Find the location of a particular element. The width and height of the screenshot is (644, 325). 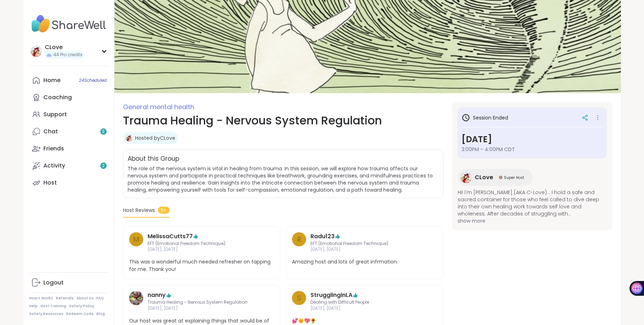

span: 3:00PM - 4:00PM CDT is located at coordinates (532, 149).